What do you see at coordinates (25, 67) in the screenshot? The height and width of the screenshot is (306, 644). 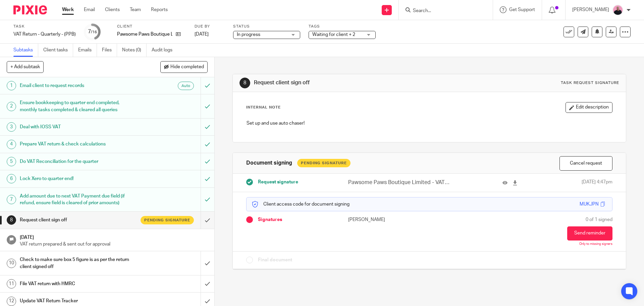 I see `button: + Add subtask` at bounding box center [25, 67].